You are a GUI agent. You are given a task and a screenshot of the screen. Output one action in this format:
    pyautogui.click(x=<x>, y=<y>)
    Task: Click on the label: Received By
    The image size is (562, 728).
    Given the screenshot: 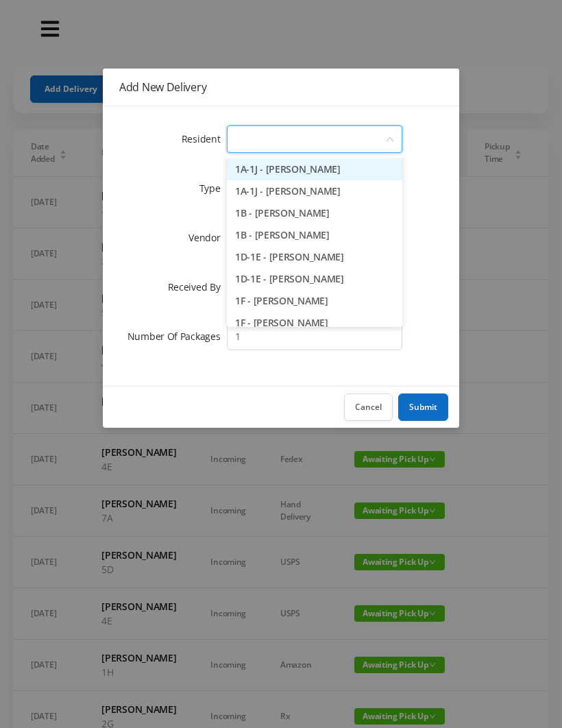 What is the action you would take?
    pyautogui.click(x=197, y=287)
    